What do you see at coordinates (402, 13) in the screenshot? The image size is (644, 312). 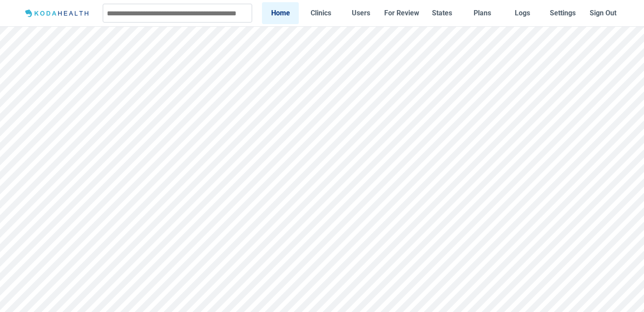 I see `a: For Review` at bounding box center [402, 13].